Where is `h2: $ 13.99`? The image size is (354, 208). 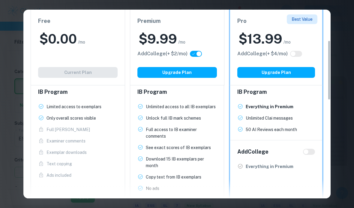 h2: $ 13.99 is located at coordinates (260, 39).